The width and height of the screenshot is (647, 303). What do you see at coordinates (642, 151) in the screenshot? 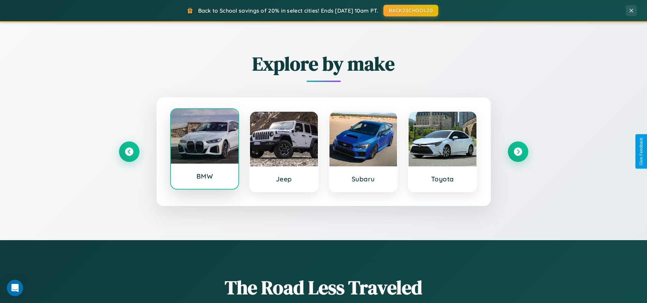
I see `div: Give Feedback` at bounding box center [642, 151].